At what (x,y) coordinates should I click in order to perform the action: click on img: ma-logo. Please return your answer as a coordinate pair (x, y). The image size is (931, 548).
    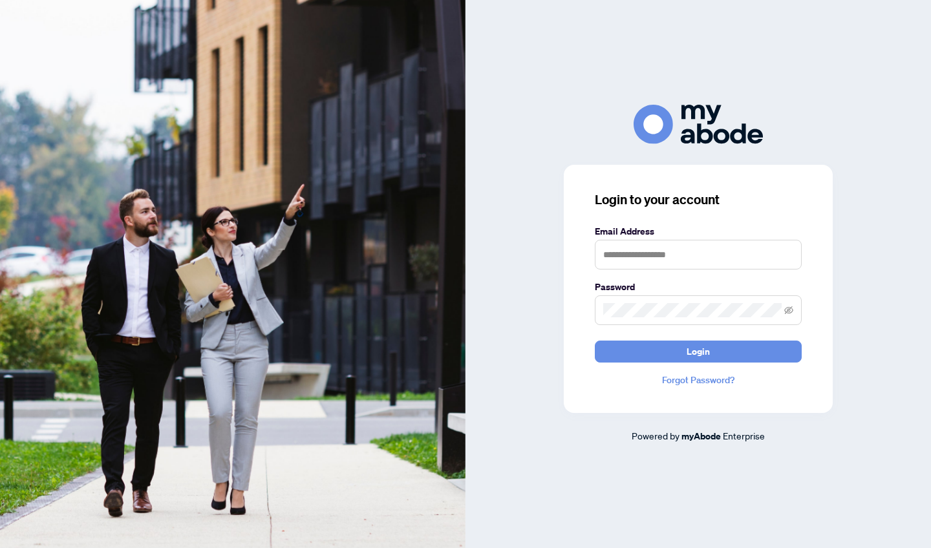
    Looking at the image, I should click on (698, 124).